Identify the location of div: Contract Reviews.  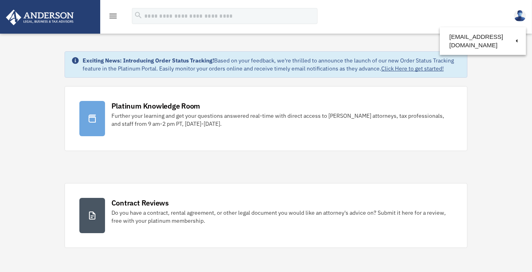
(140, 203).